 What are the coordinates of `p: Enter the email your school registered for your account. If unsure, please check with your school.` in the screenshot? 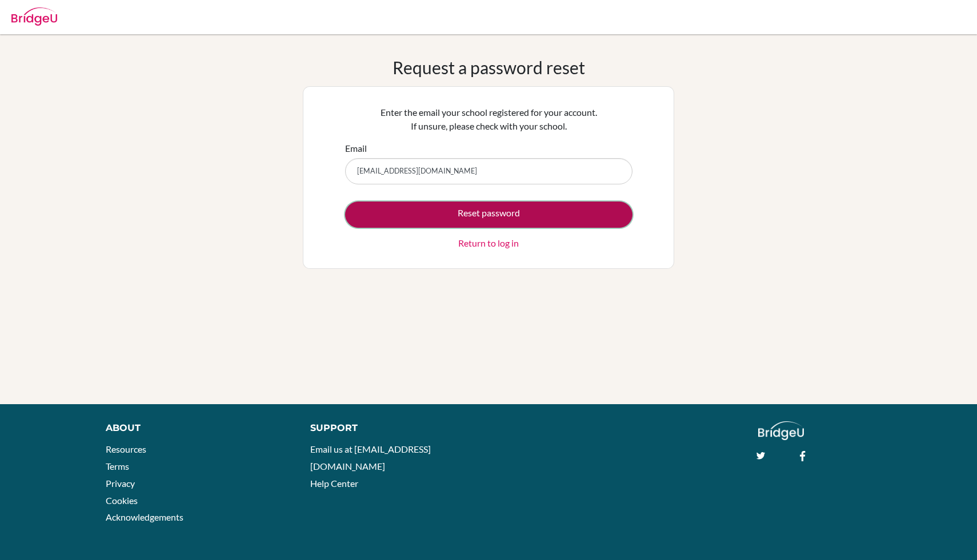 It's located at (488, 119).